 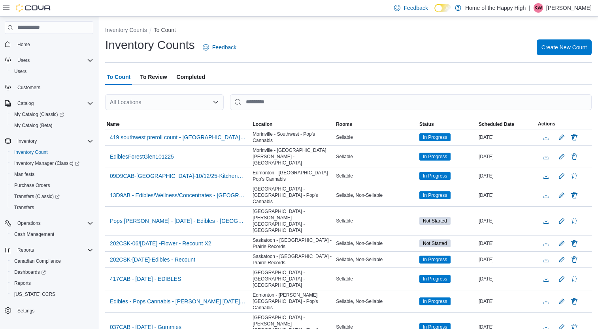 What do you see at coordinates (24, 208) in the screenshot?
I see `a: Transfers` at bounding box center [24, 208].